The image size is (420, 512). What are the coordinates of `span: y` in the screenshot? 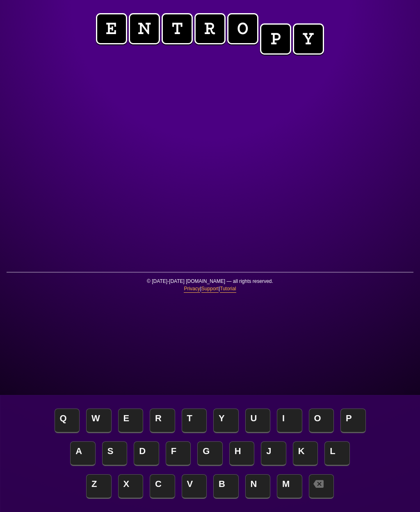 It's located at (309, 39).